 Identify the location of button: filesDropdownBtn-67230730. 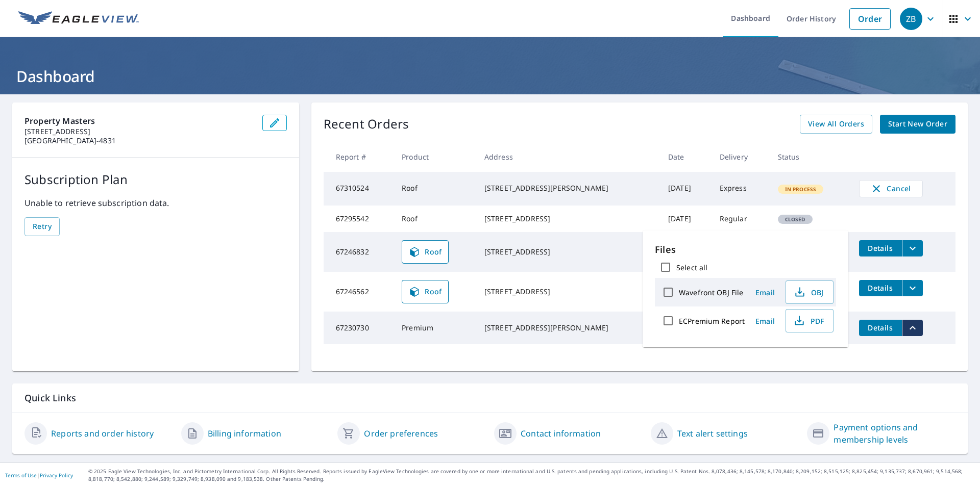
(912, 328).